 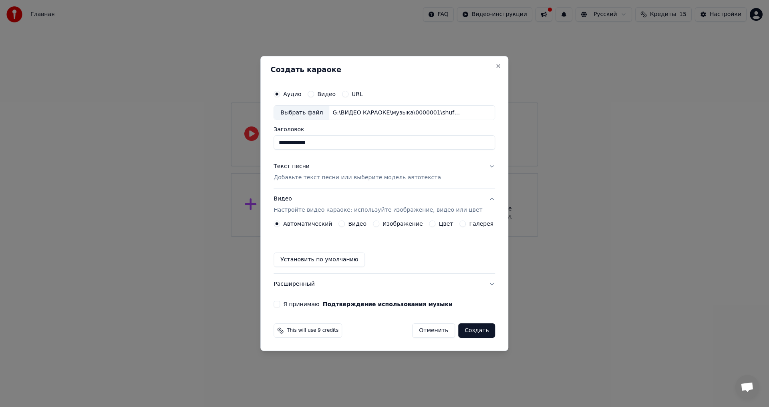 What do you see at coordinates (384, 284) in the screenshot?
I see `button: Расширенный` at bounding box center [384, 284].